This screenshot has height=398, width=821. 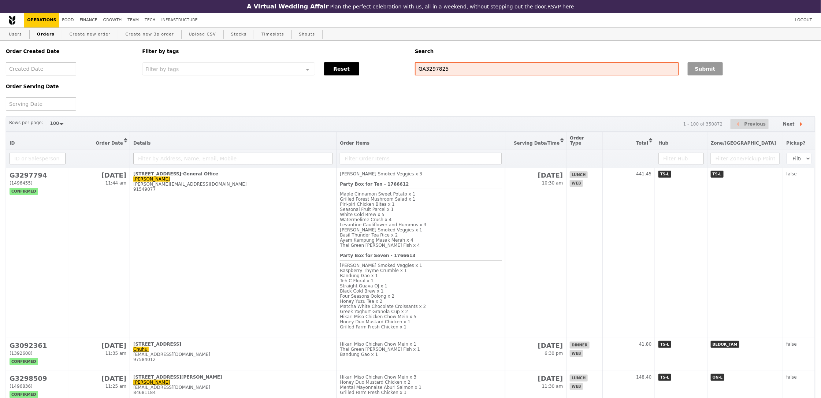 What do you see at coordinates (560, 7) in the screenshot?
I see `a: RSVP here` at bounding box center [560, 7].